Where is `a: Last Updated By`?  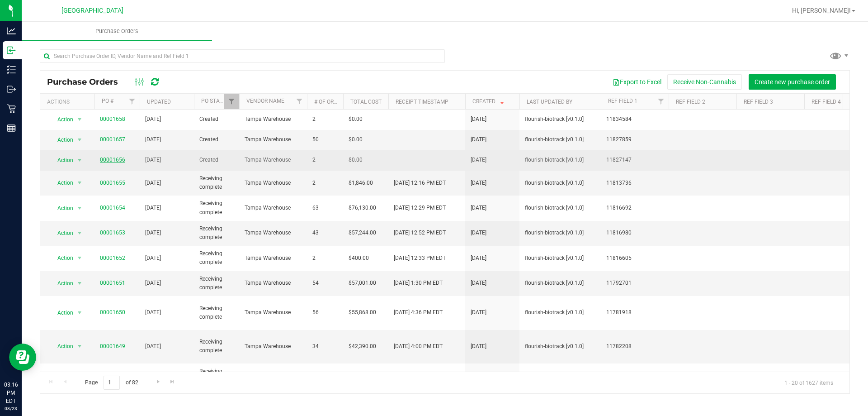
a: Last Updated By is located at coordinates (550, 102).